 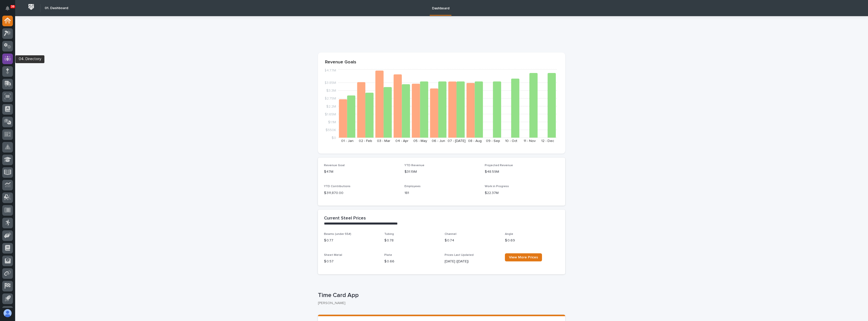 What do you see at coordinates (338, 234) in the screenshot?
I see `span: Beams (under 55#)` at bounding box center [338, 234].